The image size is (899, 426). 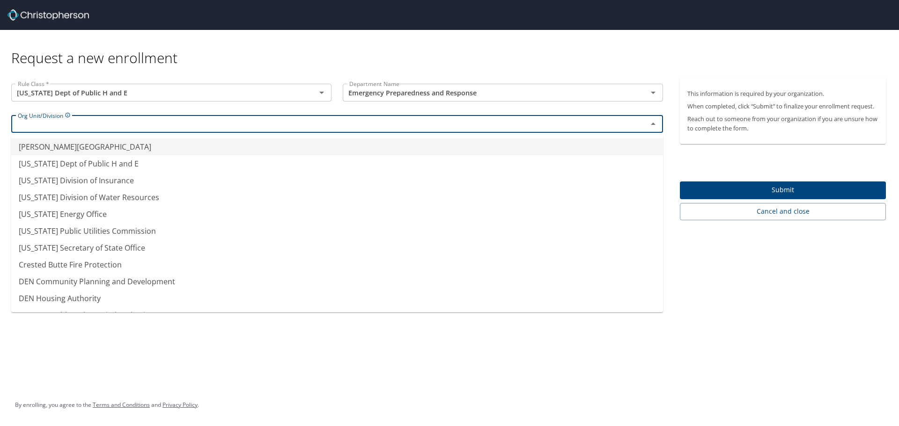 What do you see at coordinates (48, 15) in the screenshot?
I see `img: cbt logo` at bounding box center [48, 15].